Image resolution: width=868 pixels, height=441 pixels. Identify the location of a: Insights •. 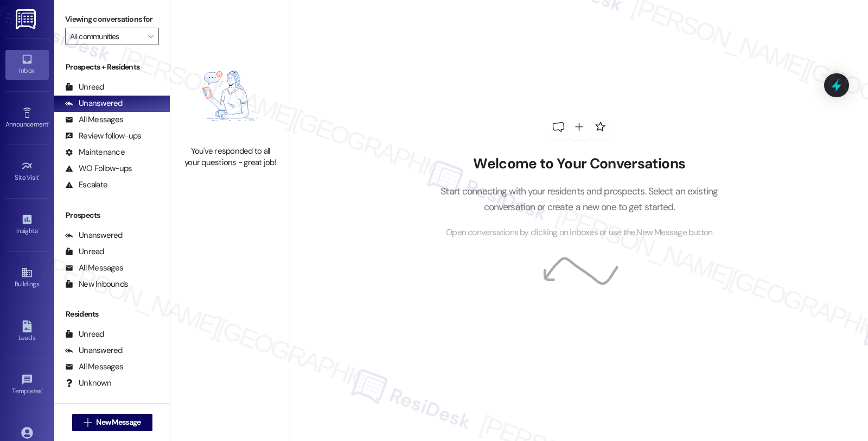
(27, 225).